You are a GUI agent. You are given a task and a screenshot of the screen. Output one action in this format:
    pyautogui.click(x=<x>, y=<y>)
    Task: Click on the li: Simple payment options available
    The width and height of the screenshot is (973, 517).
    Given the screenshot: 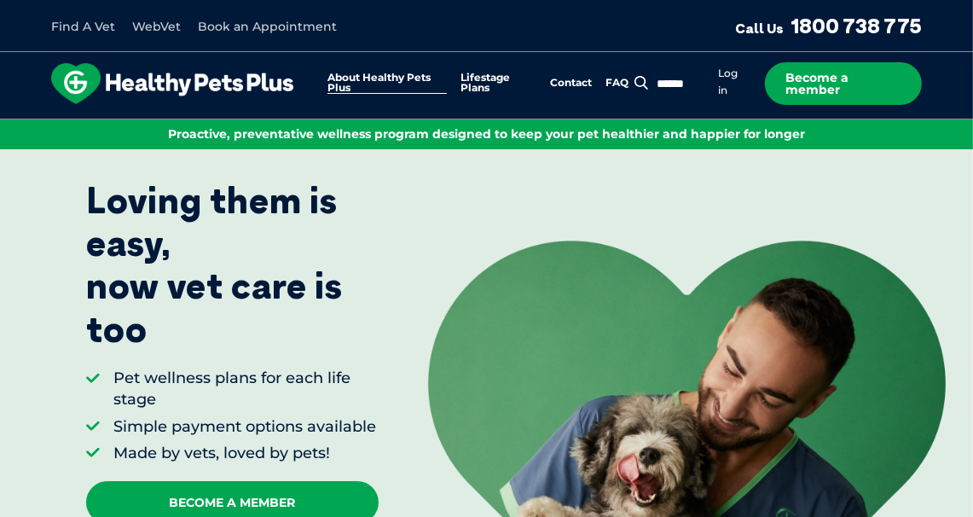 What is the action you would take?
    pyautogui.click(x=246, y=426)
    